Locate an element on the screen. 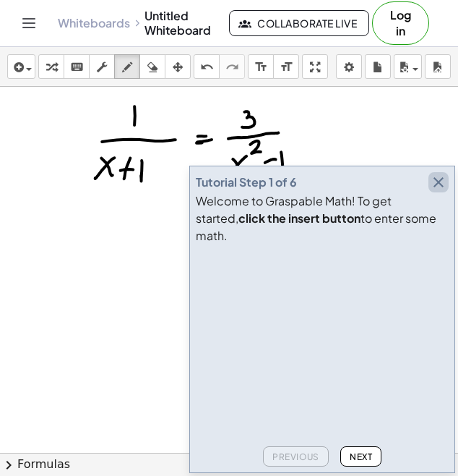 The image size is (458, 476). span: Collaborate Live is located at coordinates (299, 23).